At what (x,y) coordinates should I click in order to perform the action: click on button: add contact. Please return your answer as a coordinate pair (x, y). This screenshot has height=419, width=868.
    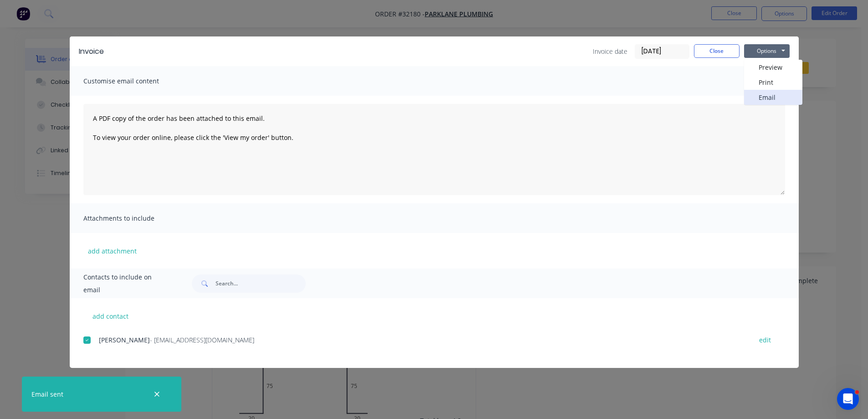
    Looking at the image, I should click on (111, 316).